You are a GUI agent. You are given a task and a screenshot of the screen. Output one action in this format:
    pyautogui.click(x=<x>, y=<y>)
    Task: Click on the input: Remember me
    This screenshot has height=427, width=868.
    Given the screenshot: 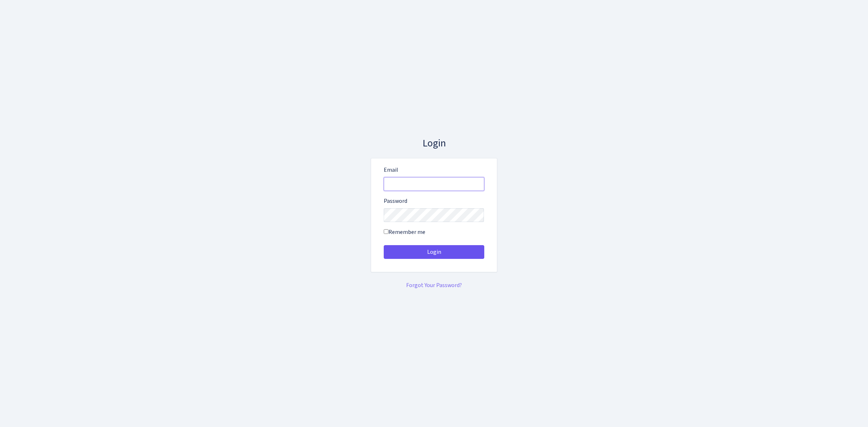 What is the action you would take?
    pyautogui.click(x=386, y=231)
    